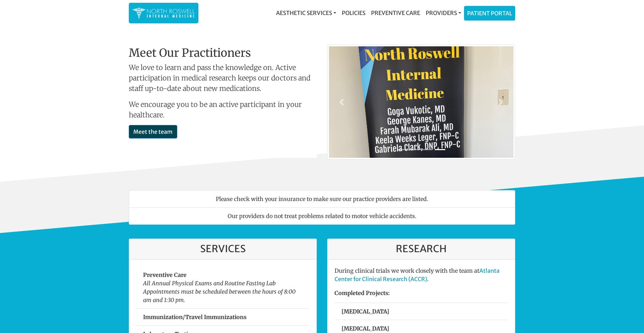 This screenshot has height=333, width=644. I want to click on p: We love to learn and pass the knowledge on. Active participation in medical research keeps our do..., so click(223, 78).